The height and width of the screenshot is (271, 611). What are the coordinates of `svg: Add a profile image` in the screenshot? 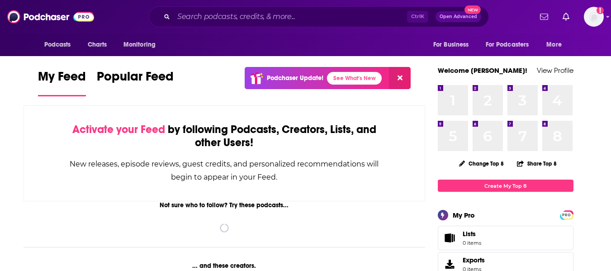 It's located at (600, 10).